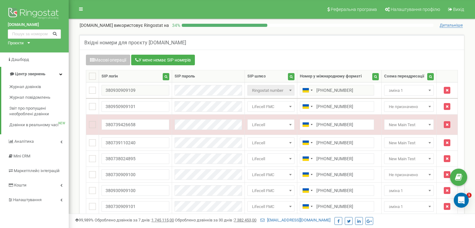 This screenshot has height=228, width=475. Describe the element at coordinates (37, 111) in the screenshot. I see `span: Звіт про пропущені необроблені дзвінки` at that location.